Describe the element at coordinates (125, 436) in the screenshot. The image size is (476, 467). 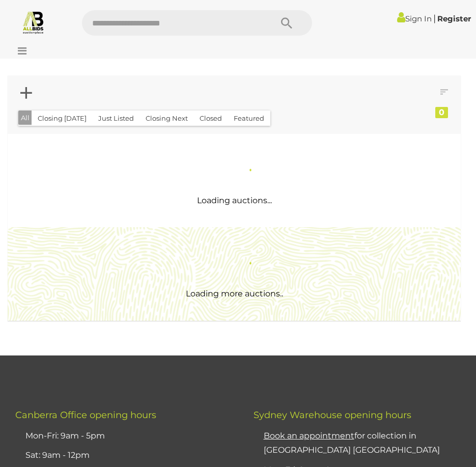
I see `li: Mon-Fri: 9am - 5pm` at that location.